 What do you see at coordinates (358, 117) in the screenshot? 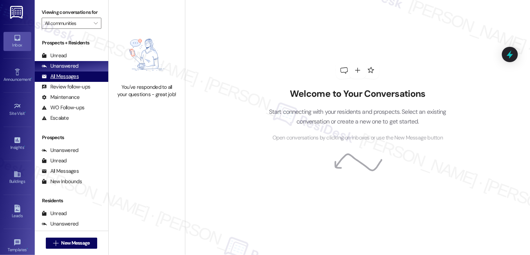
I see `p: Start connecting with your residents and prospects. Select an existing conversation or create a n...` at bounding box center [358, 117].